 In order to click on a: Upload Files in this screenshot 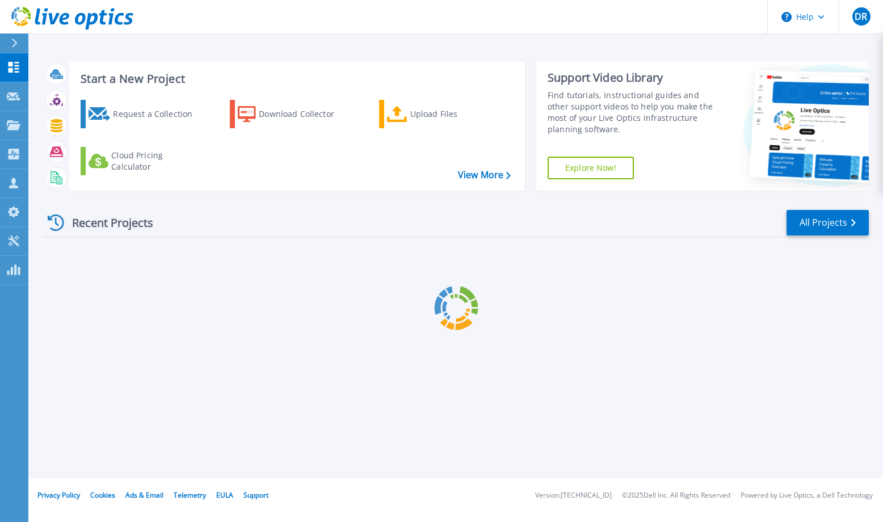, I will do `click(442, 114)`.